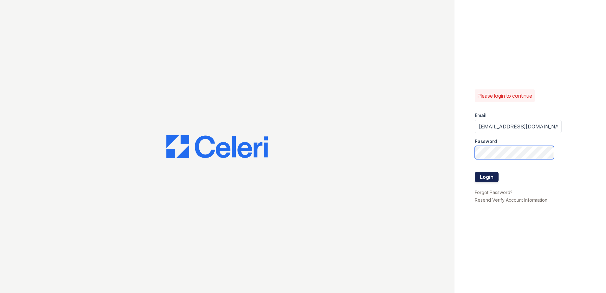 Image resolution: width=606 pixels, height=293 pixels. Describe the element at coordinates (480, 115) in the screenshot. I see `label: Email` at that location.